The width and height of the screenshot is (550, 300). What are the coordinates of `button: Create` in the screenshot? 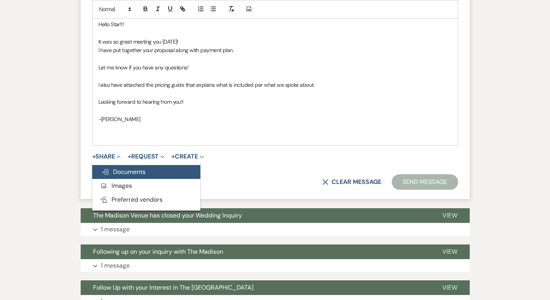 It's located at (187, 157).